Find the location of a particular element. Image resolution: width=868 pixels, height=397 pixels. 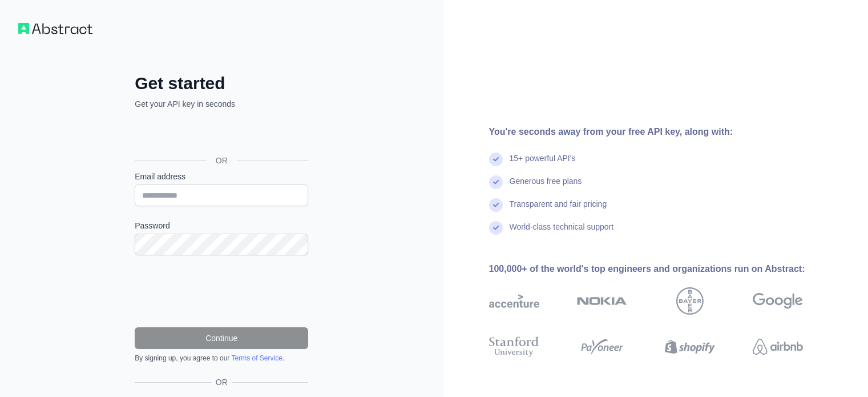

img: shopify is located at coordinates (690, 346).